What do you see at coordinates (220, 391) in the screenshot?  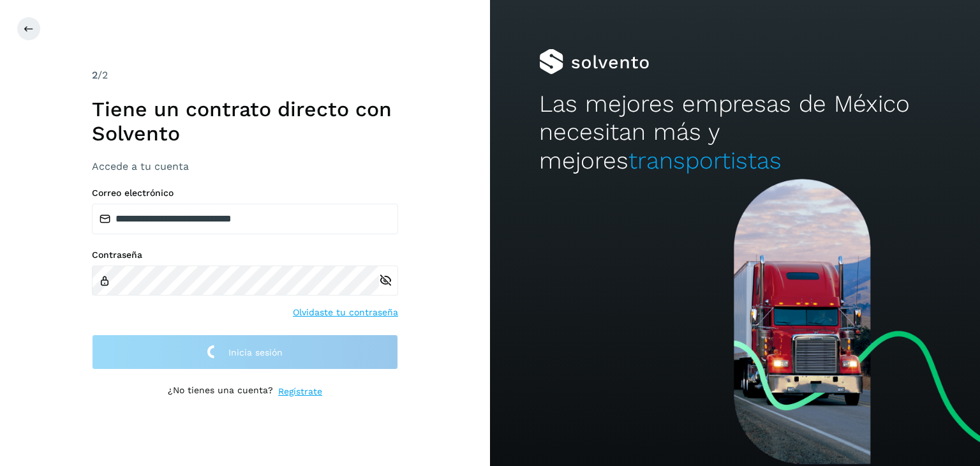 I see `p: ¿No tienes una cuenta?` at bounding box center [220, 391].